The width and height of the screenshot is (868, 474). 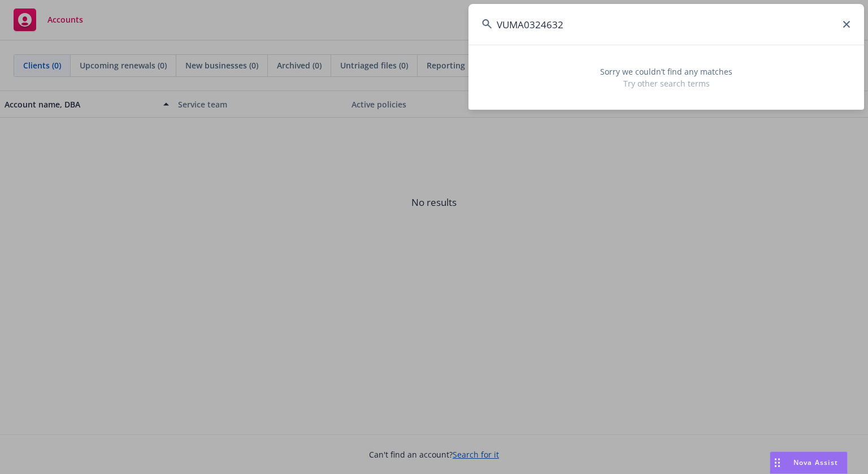 I want to click on div: Drag to move, so click(x=777, y=462).